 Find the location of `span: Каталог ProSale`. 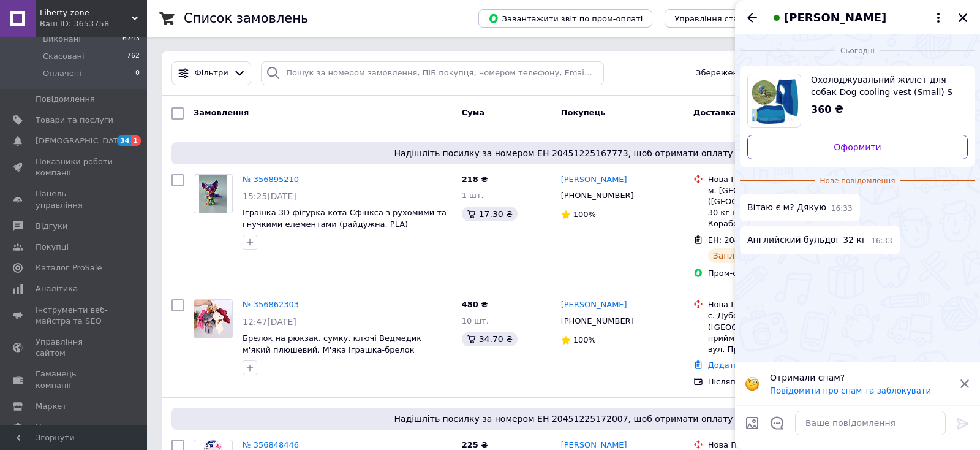

span: Каталог ProSale is located at coordinates (68, 268).